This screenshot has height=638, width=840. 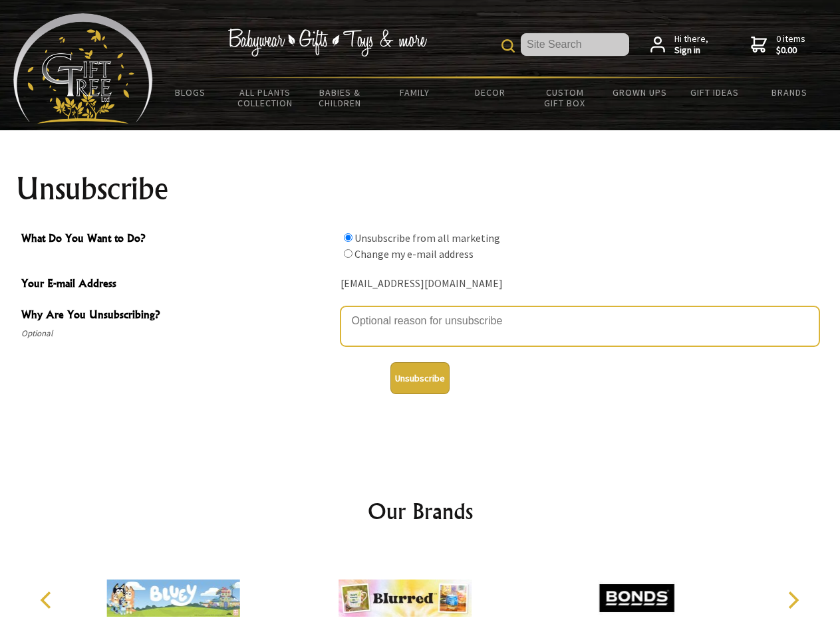 I want to click on img: Babyware - Gifts - Toys and more..., so click(x=83, y=69).